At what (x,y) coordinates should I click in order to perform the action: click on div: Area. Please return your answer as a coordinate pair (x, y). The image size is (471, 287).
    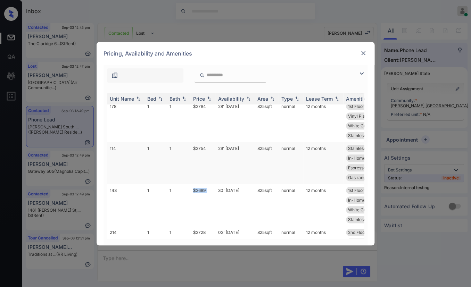
    Looking at the image, I should click on (263, 99).